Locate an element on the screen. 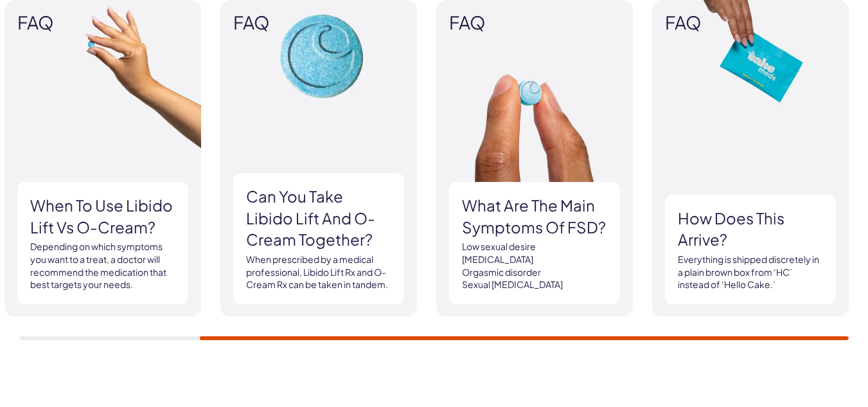  h3: How does this arrive? is located at coordinates (750, 229).